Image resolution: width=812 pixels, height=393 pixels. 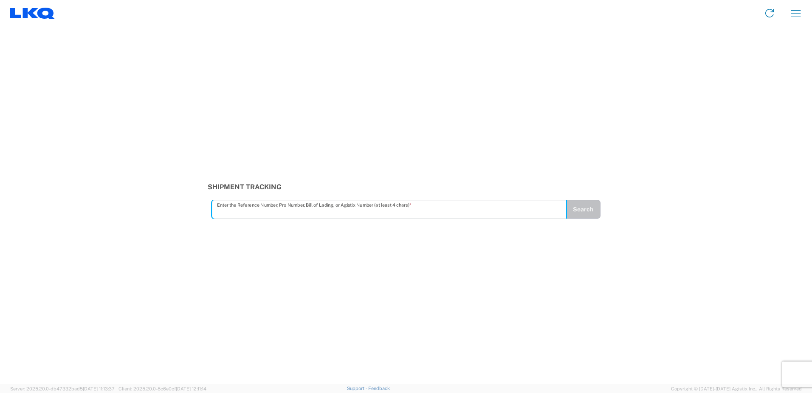 What do you see at coordinates (162, 388) in the screenshot?
I see `span: Client: 2025.20.0-8c6e0cf` at bounding box center [162, 388].